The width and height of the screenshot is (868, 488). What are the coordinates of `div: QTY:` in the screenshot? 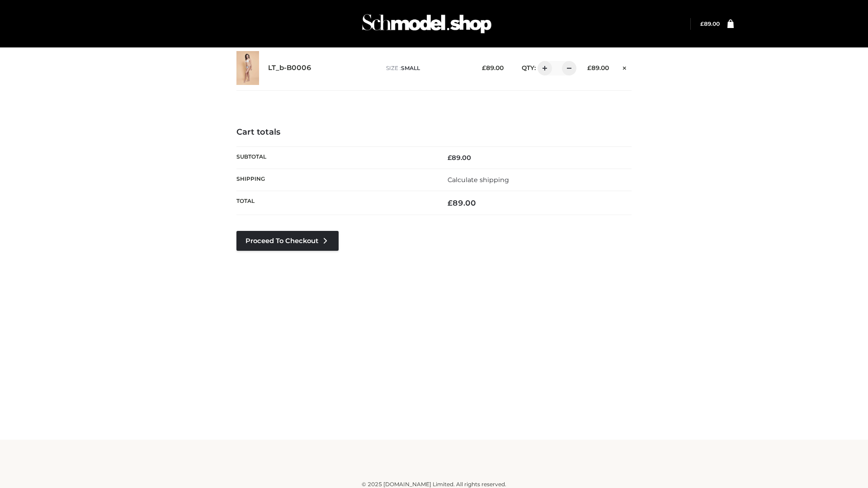 It's located at (543, 68).